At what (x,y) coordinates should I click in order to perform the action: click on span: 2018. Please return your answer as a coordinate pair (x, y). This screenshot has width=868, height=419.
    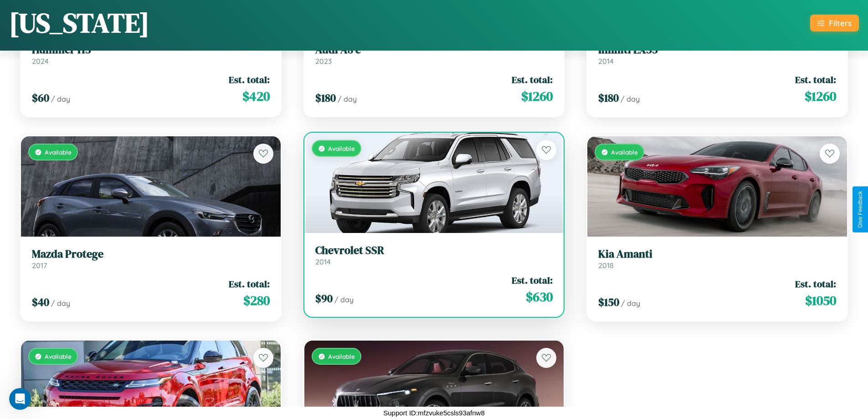
    Looking at the image, I should click on (606, 265).